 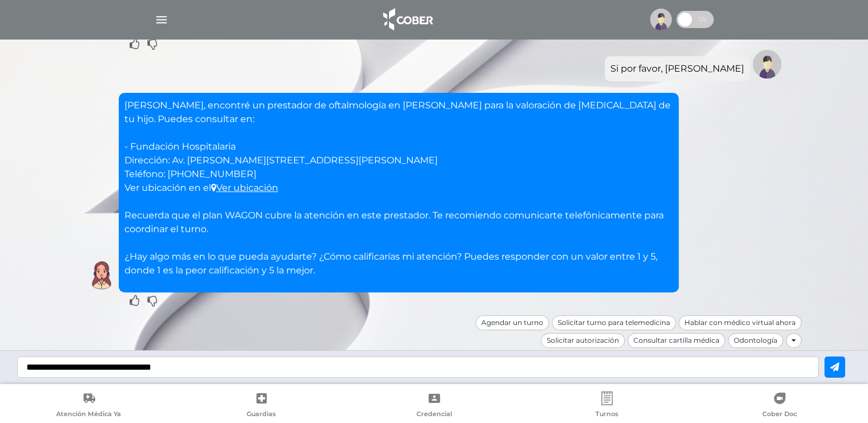 I want to click on a: Cober Doc, so click(x=779, y=406).